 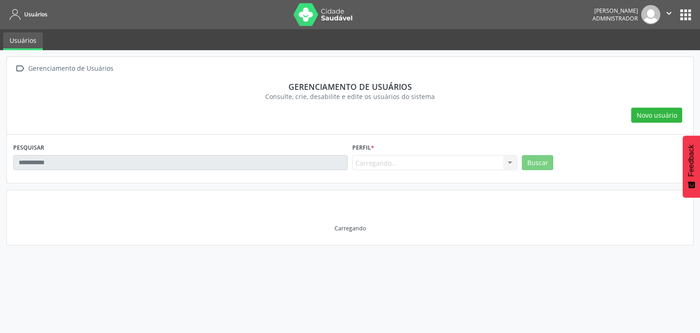 I want to click on label: PESQUISAR, so click(x=29, y=148).